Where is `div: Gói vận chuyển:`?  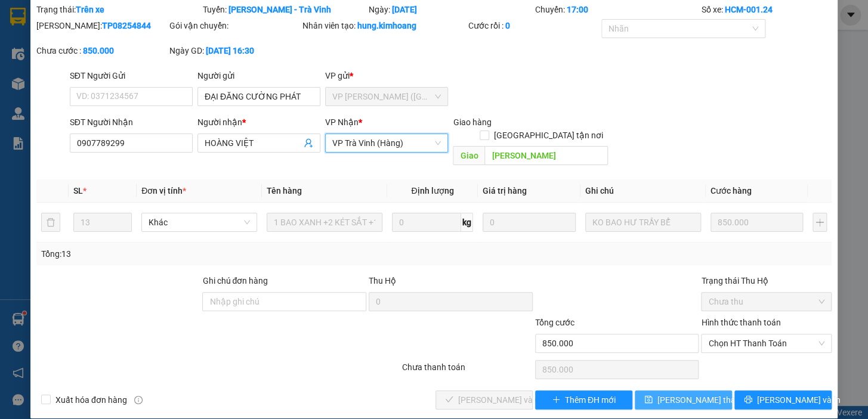
div: Gói vận chuyển: is located at coordinates (235, 26).